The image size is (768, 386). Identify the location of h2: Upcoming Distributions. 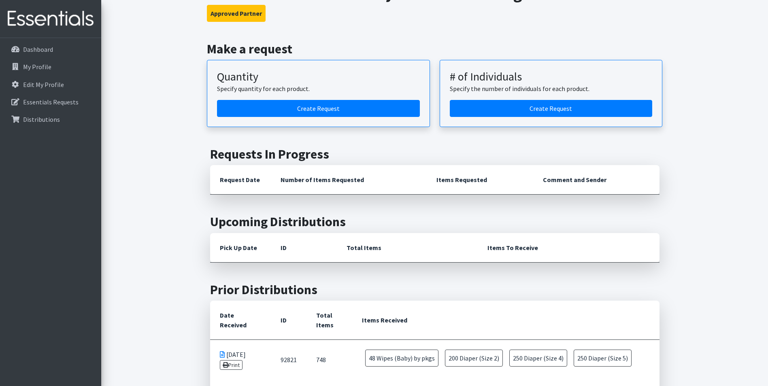
(435, 222).